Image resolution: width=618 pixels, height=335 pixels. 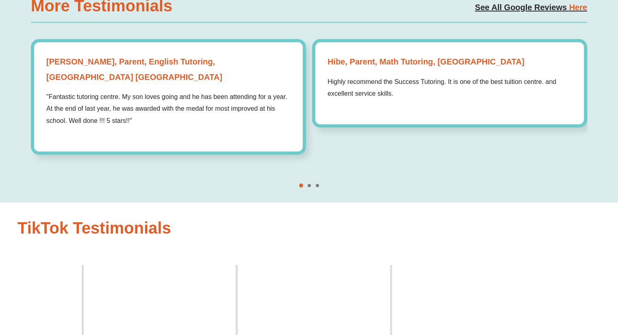 What do you see at coordinates (577, 7) in the screenshot?
I see `a: Here` at bounding box center [577, 7].